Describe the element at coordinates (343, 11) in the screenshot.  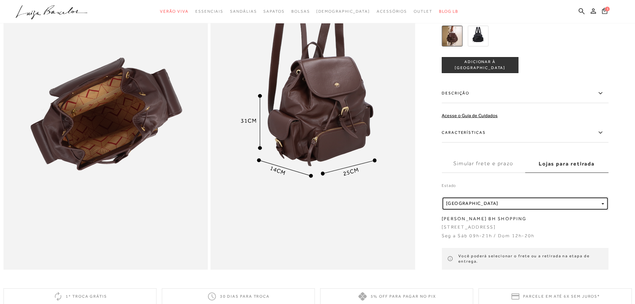
I see `a: noSubCategoriesText` at that location.